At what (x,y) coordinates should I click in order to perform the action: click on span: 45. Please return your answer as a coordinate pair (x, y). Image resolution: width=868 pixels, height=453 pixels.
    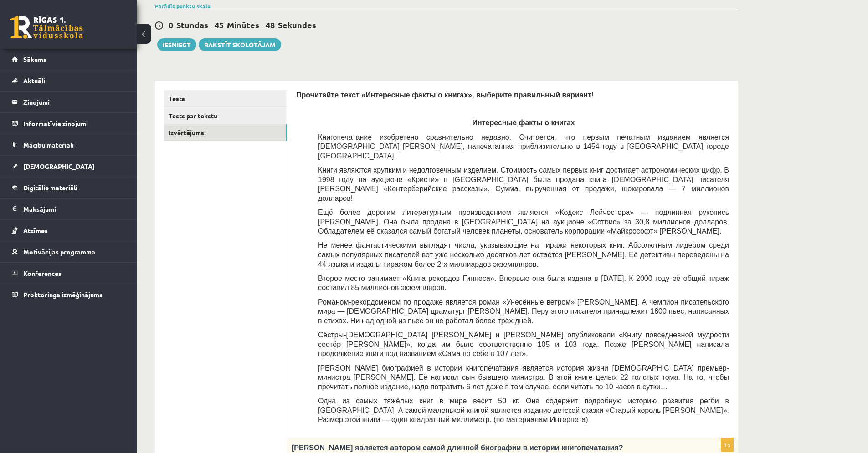
    Looking at the image, I should click on (219, 24).